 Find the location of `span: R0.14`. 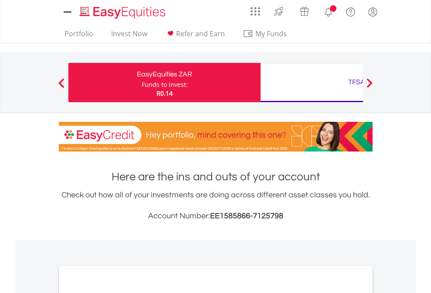

span: R0.14 is located at coordinates (164, 93).